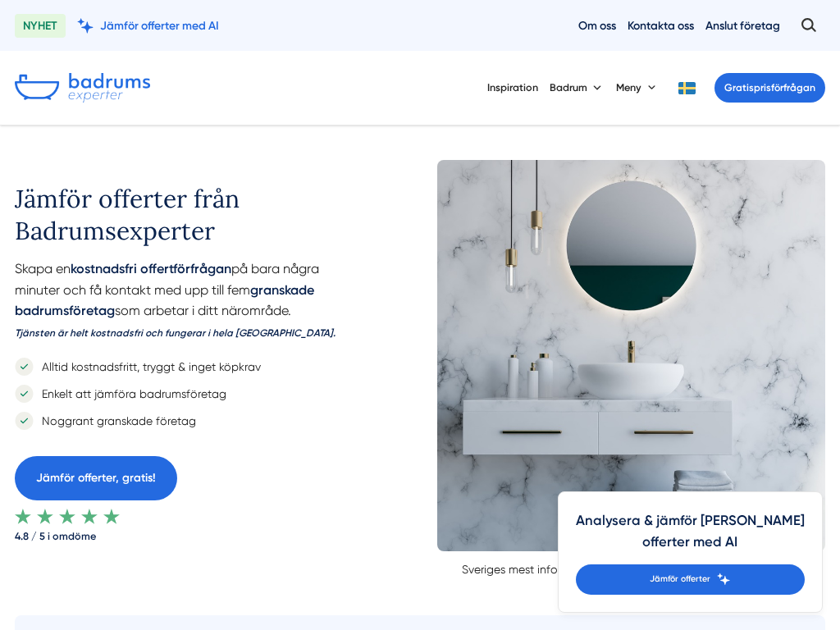 The height and width of the screenshot is (630, 840). What do you see at coordinates (148, 367) in the screenshot?
I see `p: Alltid kostnadsfritt, tryggt & inget köpkrav` at bounding box center [148, 367].